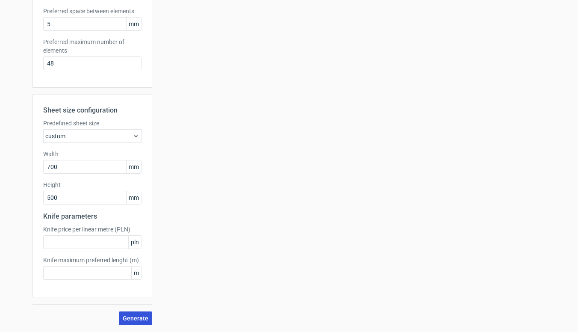 The image size is (578, 332). I want to click on span: Generate, so click(136, 318).